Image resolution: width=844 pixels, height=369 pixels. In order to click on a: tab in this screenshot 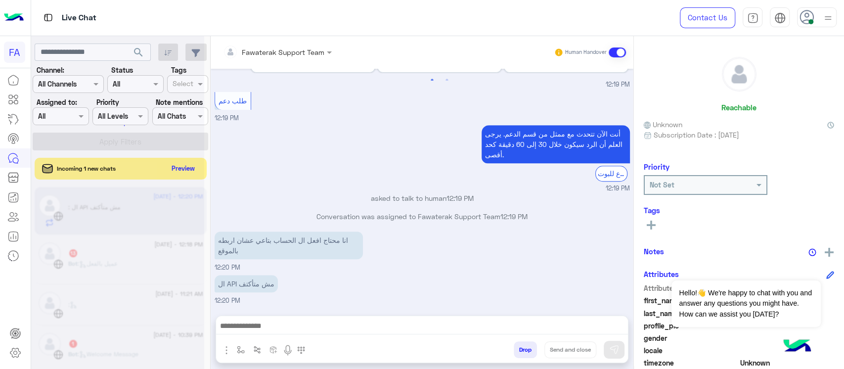, I will do `click(753, 18)`.